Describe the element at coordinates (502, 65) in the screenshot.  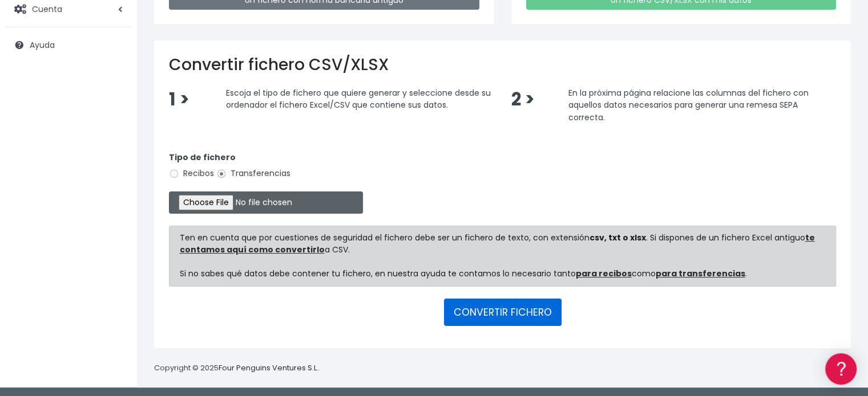
I see `h2: Convertir fichero CSV/XLSX` at that location.